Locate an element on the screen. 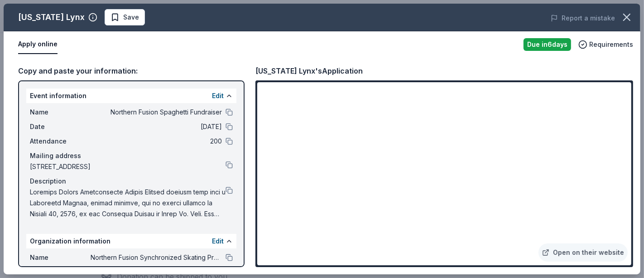 The height and width of the screenshot is (278, 644). div: Due in 6 days is located at coordinates (547, 44).